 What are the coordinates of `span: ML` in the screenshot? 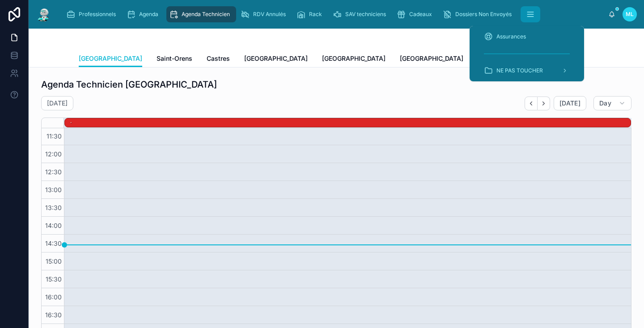 It's located at (630, 14).